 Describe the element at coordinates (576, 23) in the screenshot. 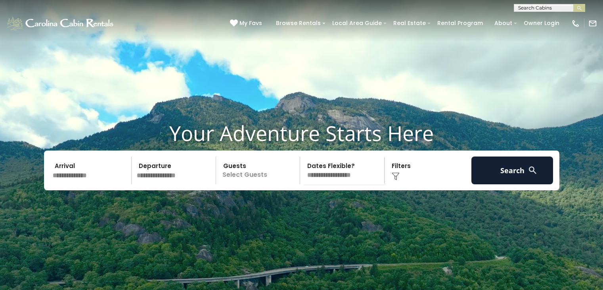

I see `img: phone-regular-white.png` at that location.